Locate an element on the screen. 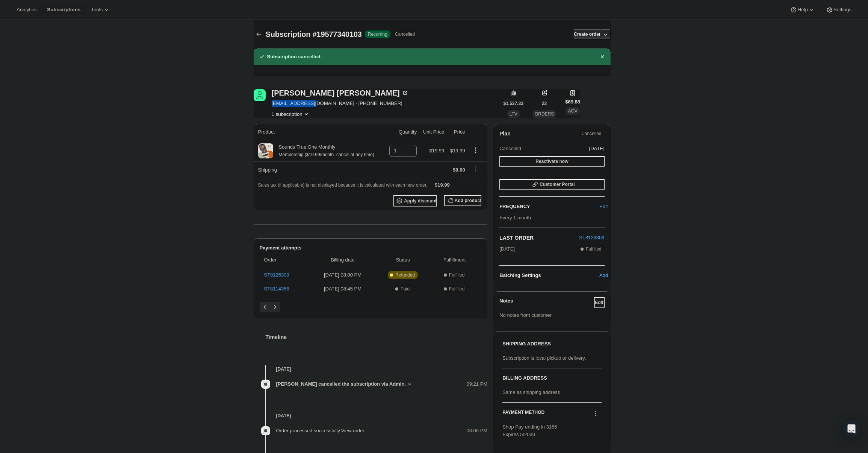  h3: BILLING ADDRESS is located at coordinates (552, 378).